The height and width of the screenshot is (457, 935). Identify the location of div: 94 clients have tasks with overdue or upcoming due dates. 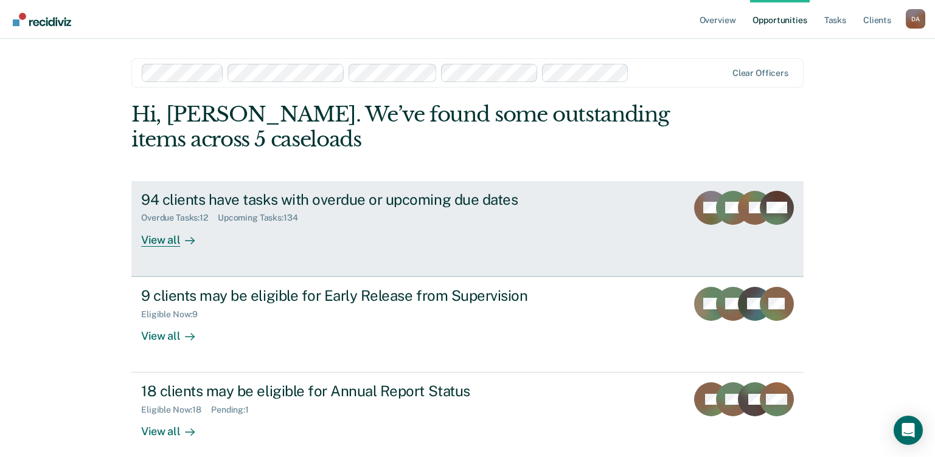
(355, 199).